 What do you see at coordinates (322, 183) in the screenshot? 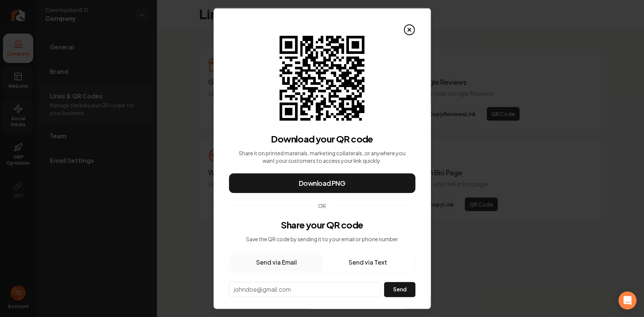
I see `button: Download PNG` at bounding box center [322, 183].